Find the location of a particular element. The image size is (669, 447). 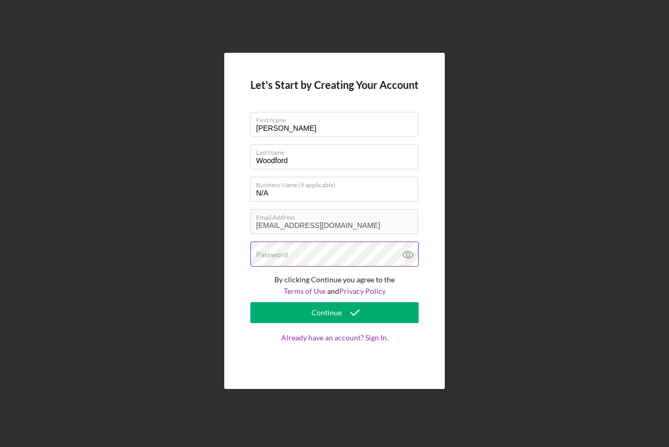

label: Business Name (if applicable) is located at coordinates (337, 183).